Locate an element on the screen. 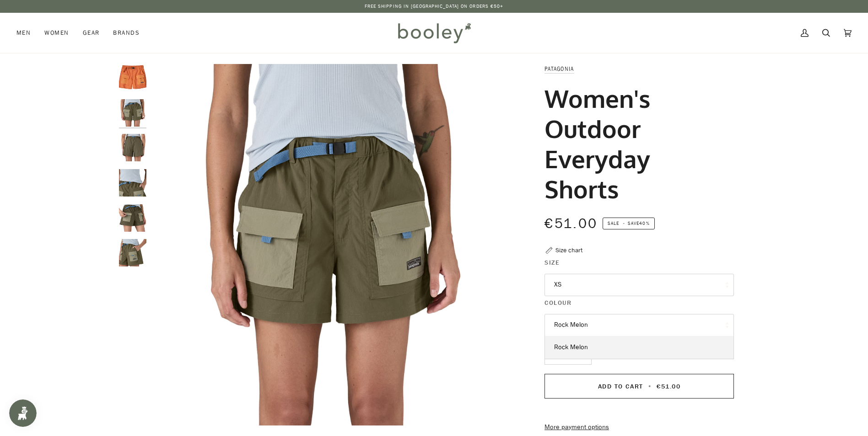 The height and width of the screenshot is (436, 868). a: Brands is located at coordinates (126, 33).